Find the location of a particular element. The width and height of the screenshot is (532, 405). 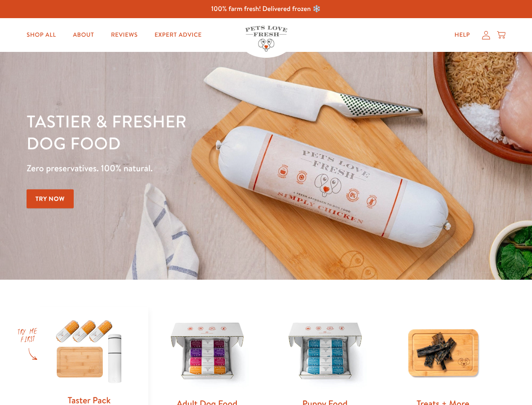

a: Reviews is located at coordinates (124, 35).